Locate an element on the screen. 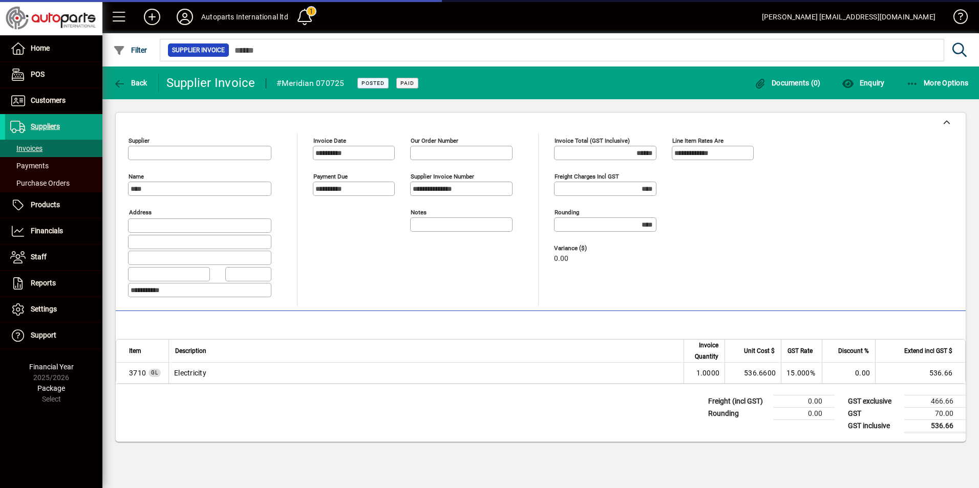 This screenshot has height=488, width=979. td: Rounding is located at coordinates (738, 414).